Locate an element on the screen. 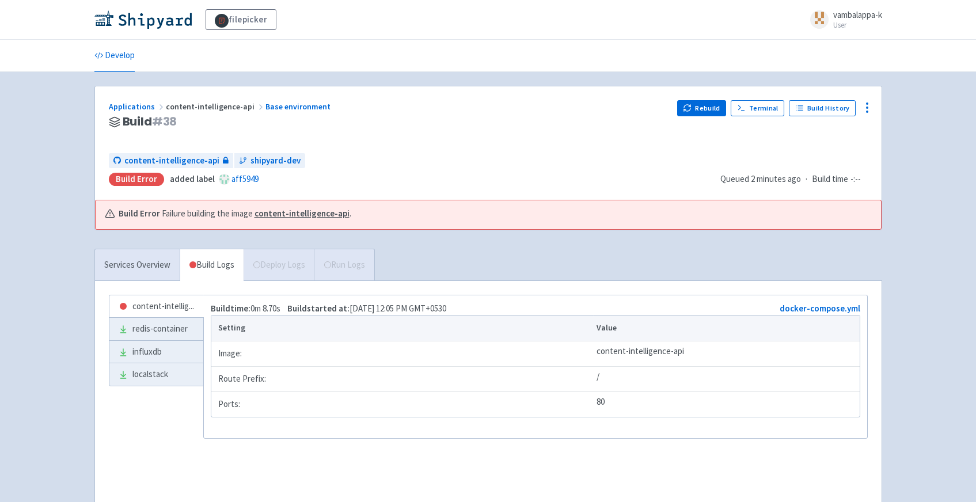  span: content-intellig ... is located at coordinates (163, 306).